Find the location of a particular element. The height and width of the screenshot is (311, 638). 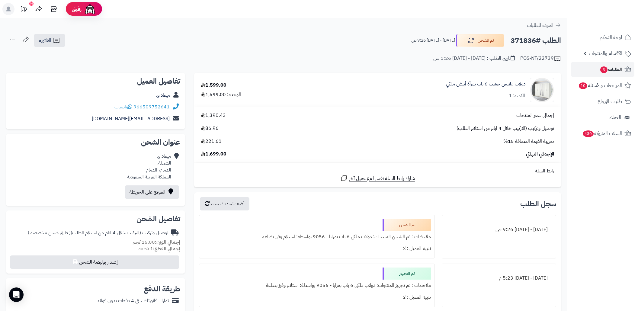

div: تم التجهيز is located at coordinates (407, 274).